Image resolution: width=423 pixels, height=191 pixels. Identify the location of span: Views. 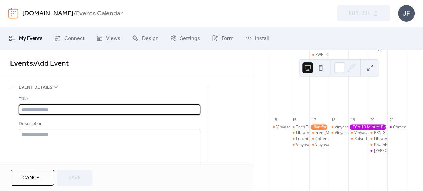
(113, 39).